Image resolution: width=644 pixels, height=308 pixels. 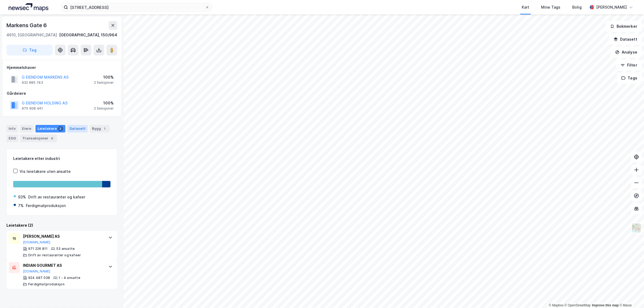 What do you see at coordinates (626, 52) in the screenshot?
I see `button: Analyse` at bounding box center [626, 52].